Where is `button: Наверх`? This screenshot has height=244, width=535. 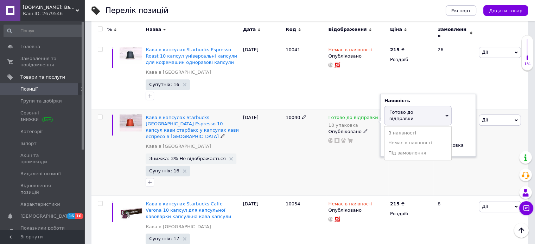
button: Наверх is located at coordinates (521, 231).